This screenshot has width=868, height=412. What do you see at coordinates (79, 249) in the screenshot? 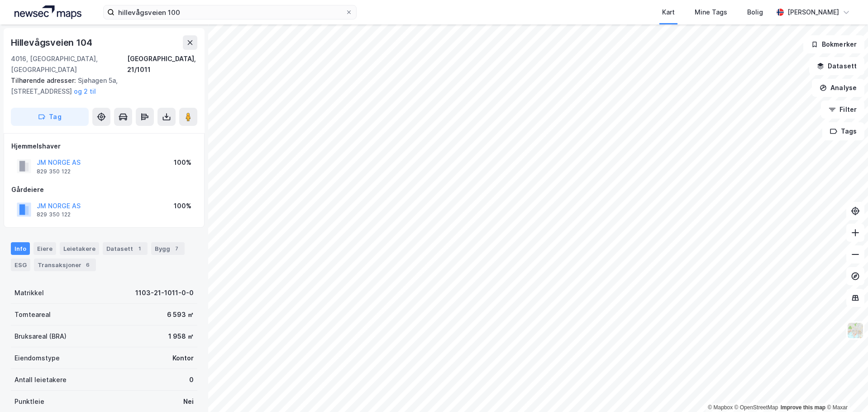
I see `div: Leietakere` at bounding box center [79, 249].